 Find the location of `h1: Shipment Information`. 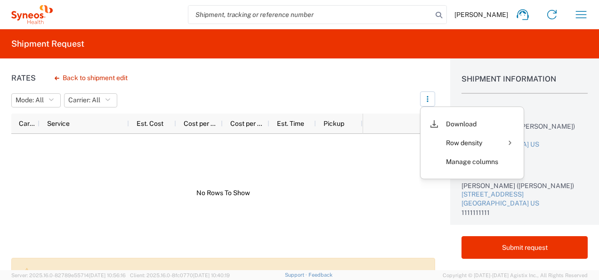

h1: Shipment Information is located at coordinates (524, 84).